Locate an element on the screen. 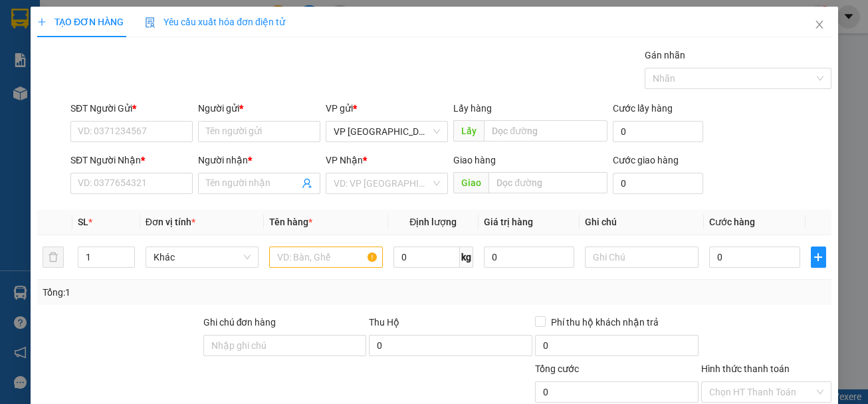 This screenshot has width=868, height=404. label: Cước lấy hàng is located at coordinates (643, 108).